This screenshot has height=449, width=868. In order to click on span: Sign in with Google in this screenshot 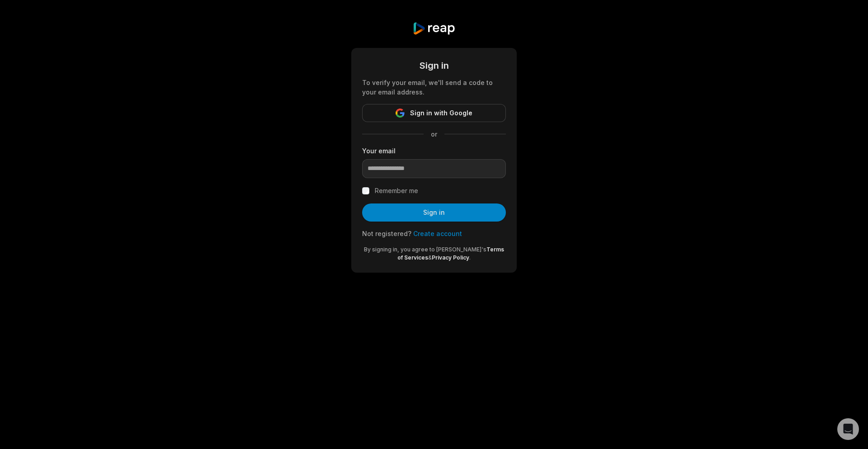, I will do `click(441, 113)`.